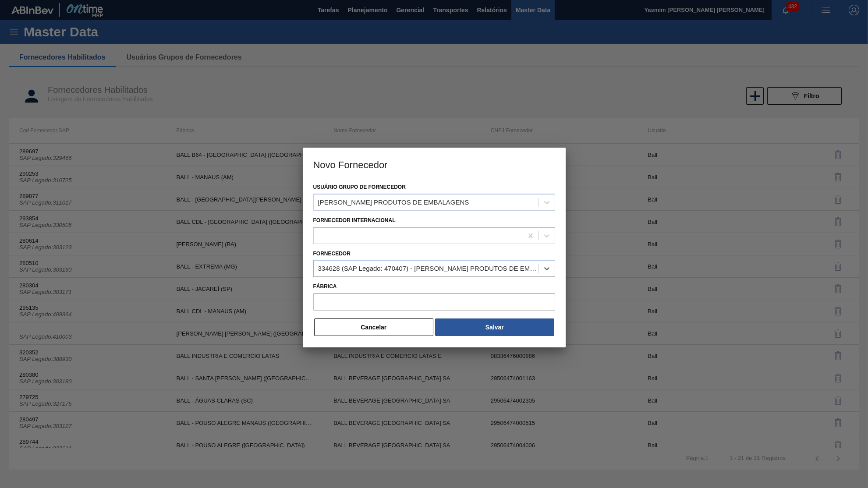  I want to click on label: Fornecedor Internacional, so click(355, 221).